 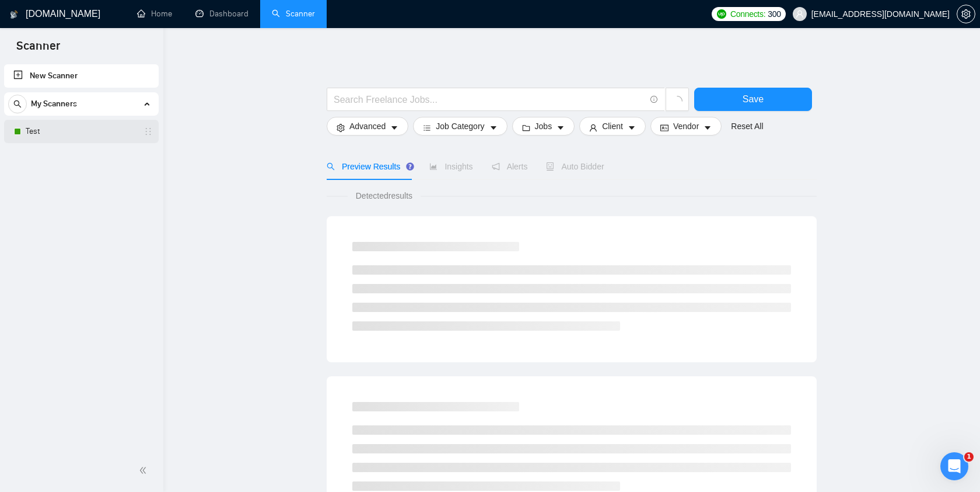 What do you see at coordinates (969, 457) in the screenshot?
I see `span: 1` at bounding box center [969, 457].